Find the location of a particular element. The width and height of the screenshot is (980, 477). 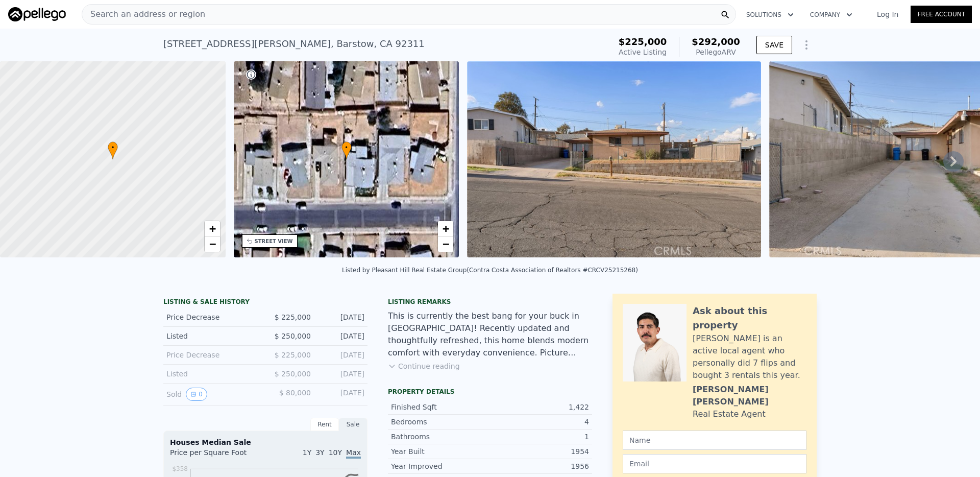

div: Bathrooms is located at coordinates (440, 437).